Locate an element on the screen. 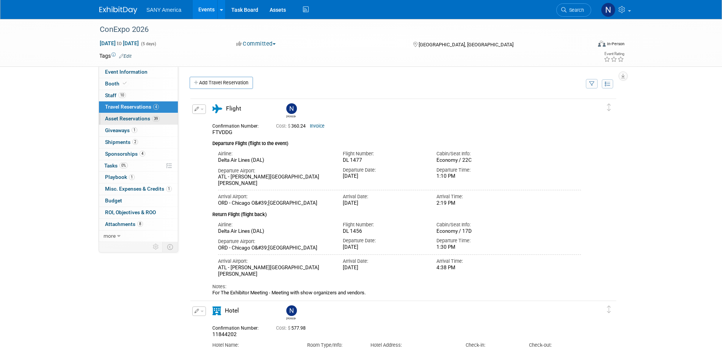 This screenshot has width=722, height=349. a: Staff10 is located at coordinates (138, 96).